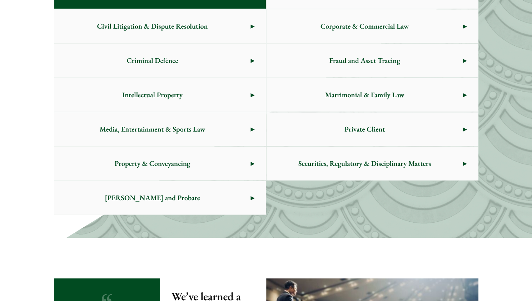 Image resolution: width=532 pixels, height=301 pixels. What do you see at coordinates (372, 163) in the screenshot?
I see `a: Securities, Regulatory & Disciplinary Matters` at bounding box center [372, 163].